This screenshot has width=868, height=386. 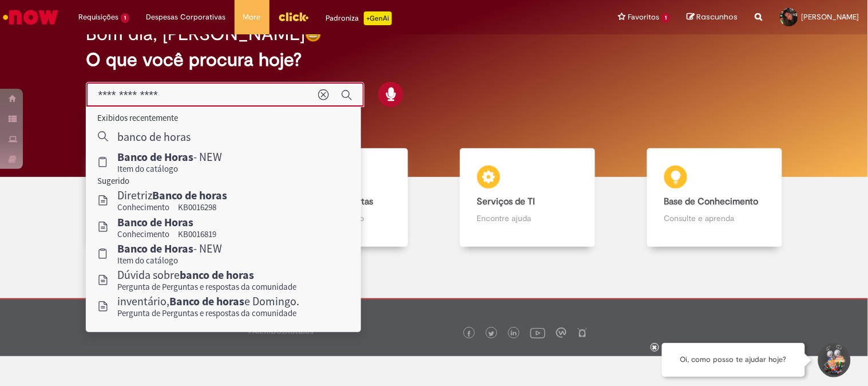 I want to click on b: Base de Conhecimento, so click(x=711, y=201).